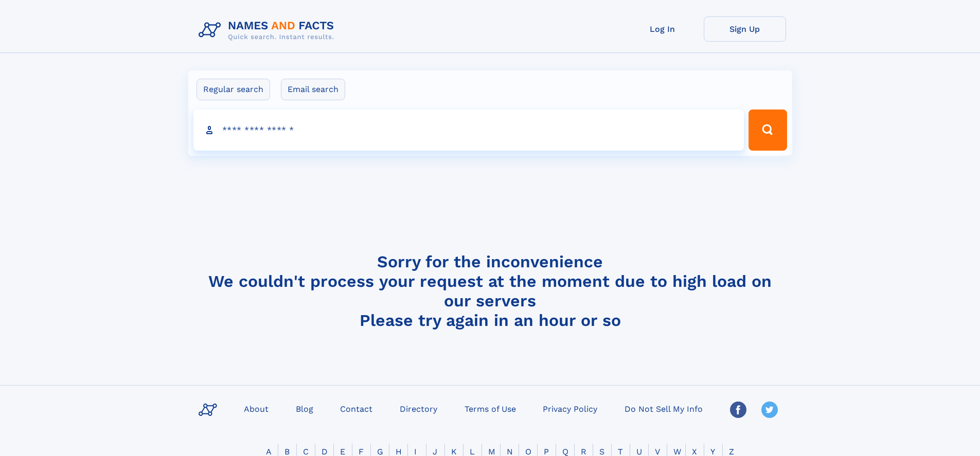 The image size is (980, 456). Describe the element at coordinates (419, 408) in the screenshot. I see `a: Directory` at that location.